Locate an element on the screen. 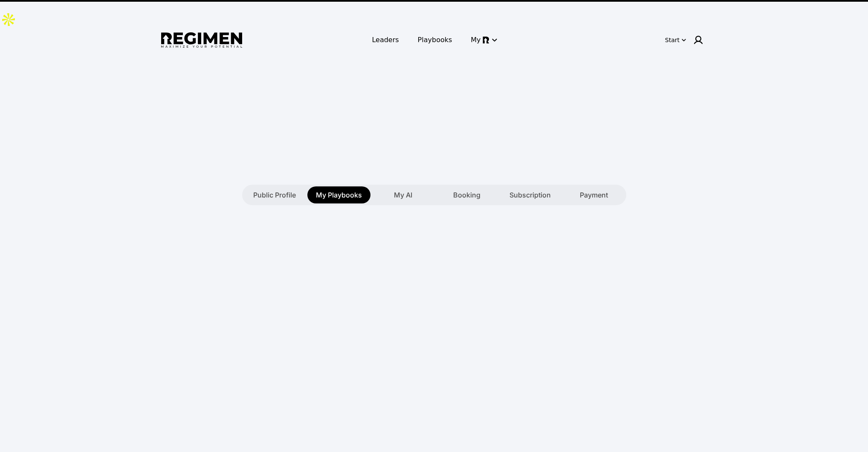 The height and width of the screenshot is (452, 868). button: Subscription is located at coordinates (531, 195).